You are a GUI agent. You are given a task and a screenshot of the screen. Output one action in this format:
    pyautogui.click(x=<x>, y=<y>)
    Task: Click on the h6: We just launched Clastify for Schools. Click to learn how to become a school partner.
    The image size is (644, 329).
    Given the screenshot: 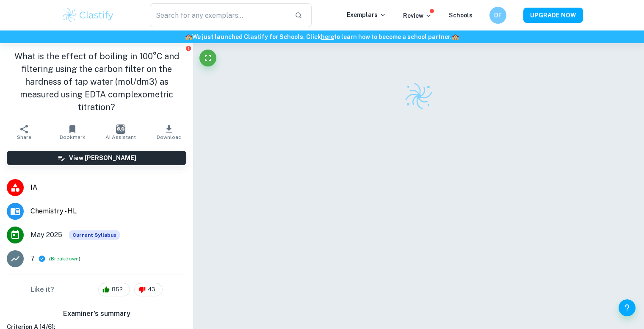 What is the action you would take?
    pyautogui.click(x=322, y=37)
    